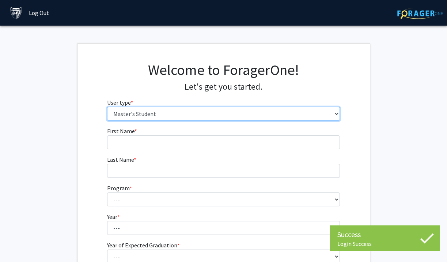 This screenshot has width=447, height=262. Describe the element at coordinates (16, 13) in the screenshot. I see `img: Johns Hopkins University Logo` at that location.